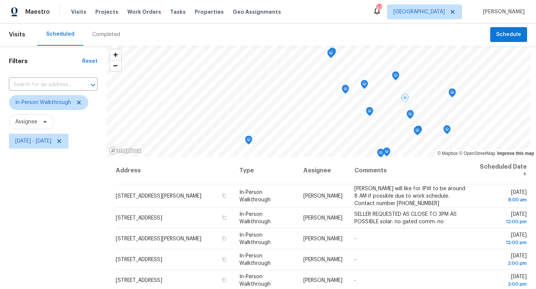 Image resolution: width=536 pixels, height=289 pixels. Describe the element at coordinates (26, 122) in the screenshot. I see `span: Assignee` at that location.